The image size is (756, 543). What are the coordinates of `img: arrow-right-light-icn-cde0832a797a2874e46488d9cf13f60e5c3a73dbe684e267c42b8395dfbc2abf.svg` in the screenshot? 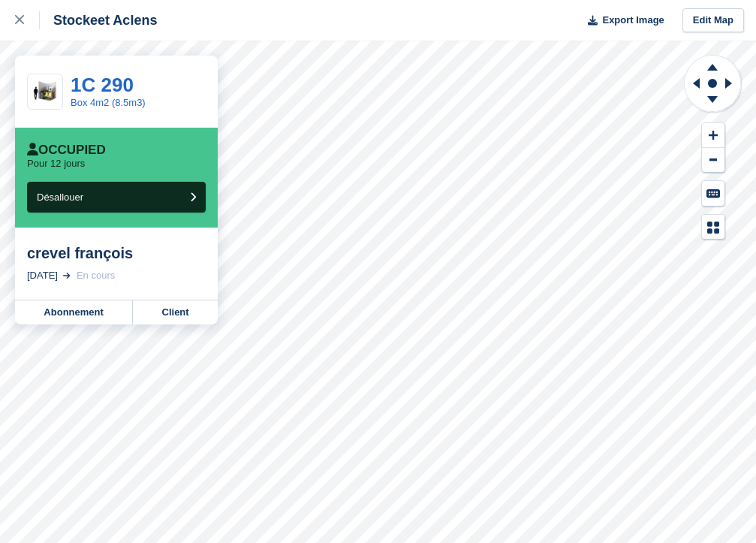 It's located at (67, 275).